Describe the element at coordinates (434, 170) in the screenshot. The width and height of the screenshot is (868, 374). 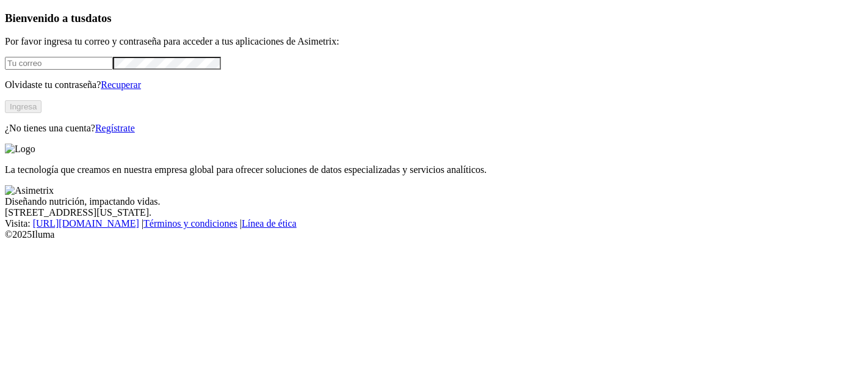
I see `p: La tecnología que creamos en nuestra empresa global para ofrecer soluciones de datos especializad...` at that location.